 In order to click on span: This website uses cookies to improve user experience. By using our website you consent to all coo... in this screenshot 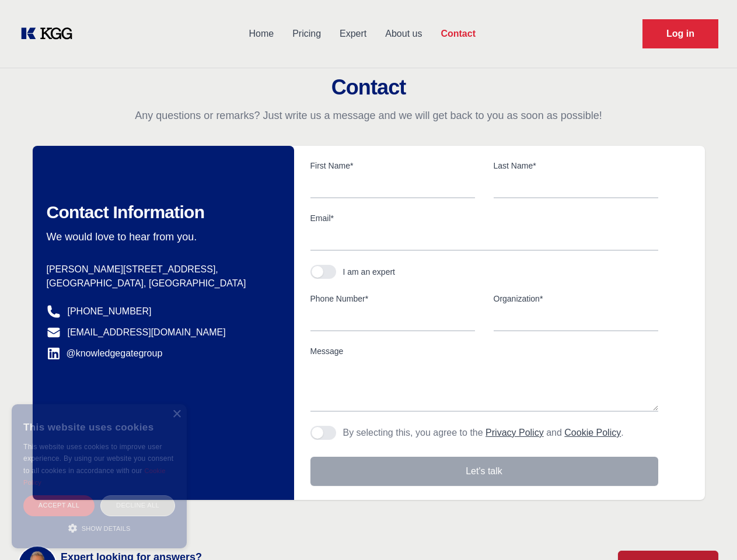, I will do `click(98, 459)`.